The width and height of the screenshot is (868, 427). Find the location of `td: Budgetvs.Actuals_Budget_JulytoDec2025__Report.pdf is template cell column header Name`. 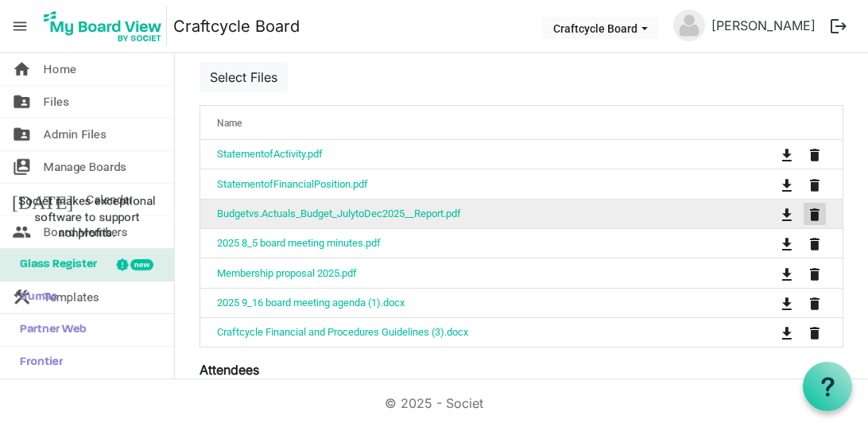

td: Budgetvs.Actuals_Budget_JulytoDec2025__Report.pdf is template cell column header Name is located at coordinates (472, 213).